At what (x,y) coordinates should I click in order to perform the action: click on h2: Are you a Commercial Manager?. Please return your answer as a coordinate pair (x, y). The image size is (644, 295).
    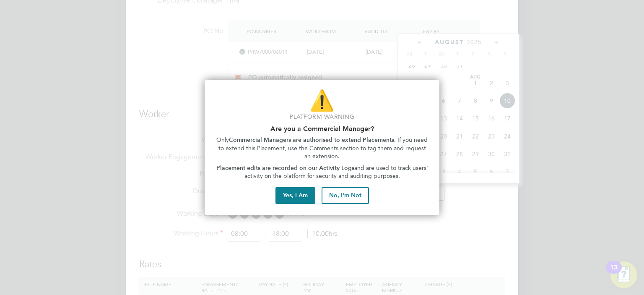
    Looking at the image, I should click on (322, 128).